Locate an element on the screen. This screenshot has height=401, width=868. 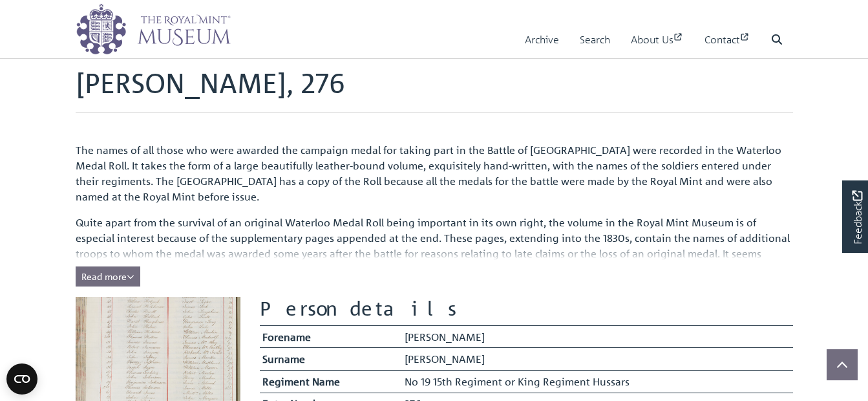
a: Would you like to provide feedback? is located at coordinates (855, 216).